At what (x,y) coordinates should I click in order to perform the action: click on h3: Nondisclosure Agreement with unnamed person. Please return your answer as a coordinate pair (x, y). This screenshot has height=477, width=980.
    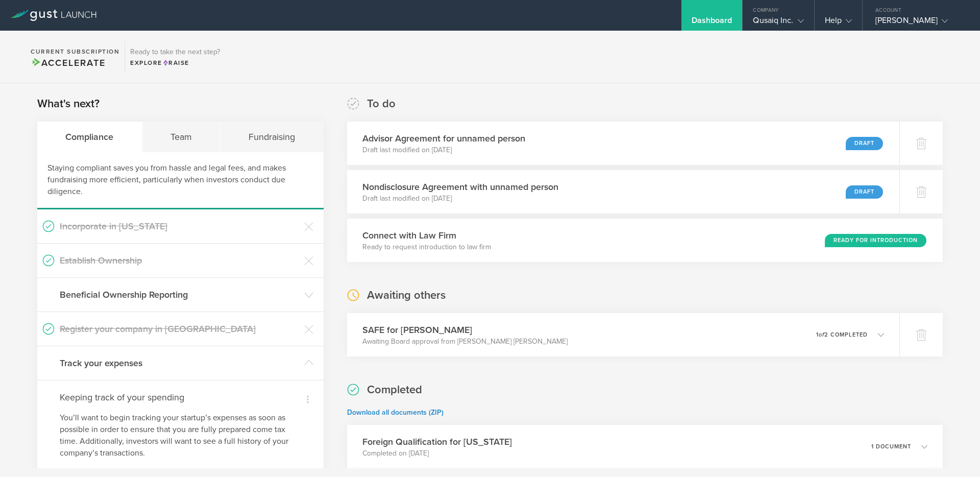
    Looking at the image, I should click on (460, 187).